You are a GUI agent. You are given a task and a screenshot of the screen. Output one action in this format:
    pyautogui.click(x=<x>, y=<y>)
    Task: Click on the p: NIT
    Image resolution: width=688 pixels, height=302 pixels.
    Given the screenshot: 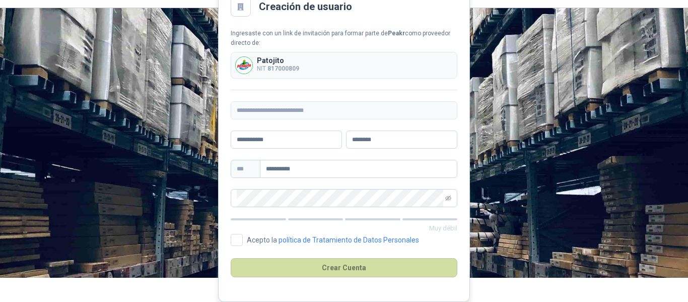 What is the action you would take?
    pyautogui.click(x=278, y=68)
    